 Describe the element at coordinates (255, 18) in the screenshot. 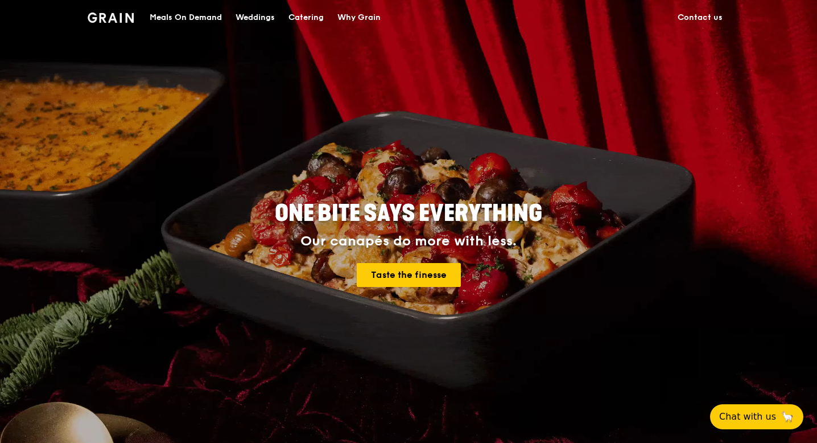

I see `a: Weddings` at that location.